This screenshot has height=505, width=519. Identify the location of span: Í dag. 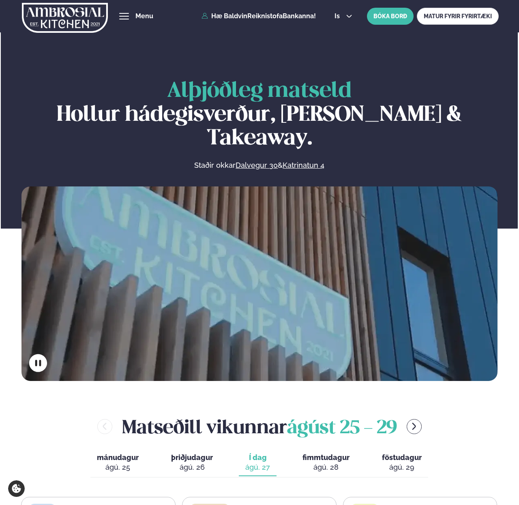
(257, 457).